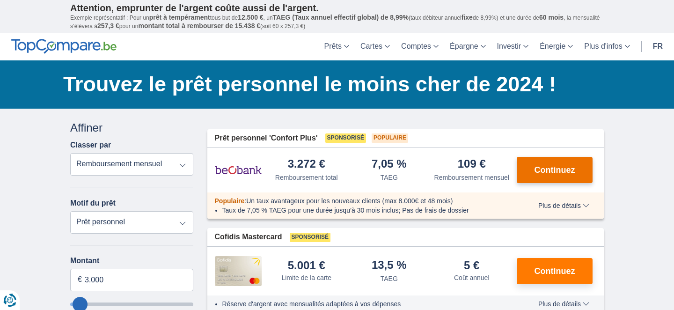  What do you see at coordinates (132, 128) in the screenshot?
I see `div: Affiner` at bounding box center [132, 128].